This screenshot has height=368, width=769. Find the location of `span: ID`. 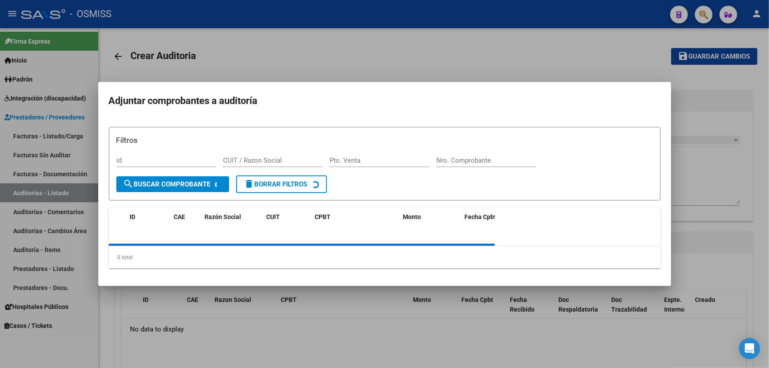

span: ID is located at coordinates (133, 217).